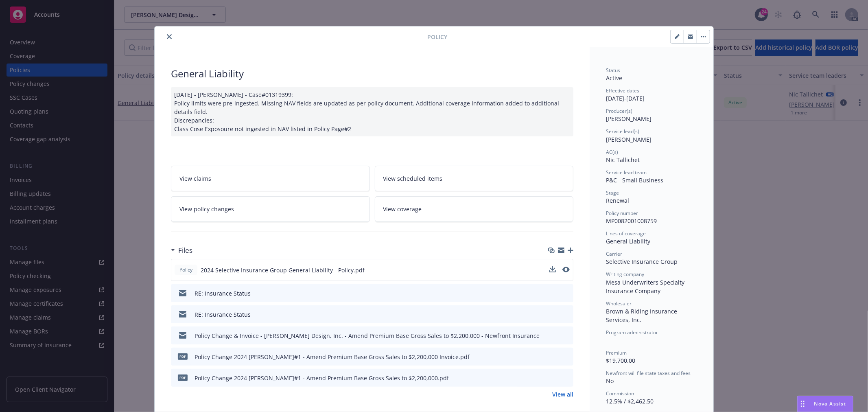 This screenshot has height=412, width=868. Describe the element at coordinates (622, 159) in the screenshot. I see `span: Nic Tallichet` at that location.